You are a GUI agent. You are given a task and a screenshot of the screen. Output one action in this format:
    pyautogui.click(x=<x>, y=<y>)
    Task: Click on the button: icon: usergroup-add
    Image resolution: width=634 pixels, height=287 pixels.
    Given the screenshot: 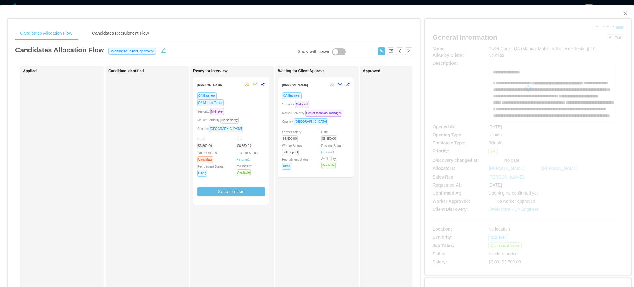 What is the action you would take?
    pyautogui.click(x=382, y=51)
    